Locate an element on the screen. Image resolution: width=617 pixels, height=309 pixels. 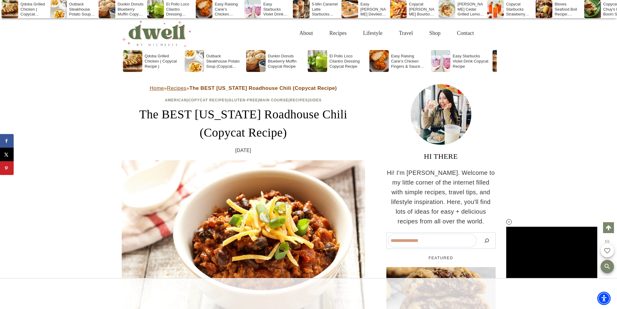
a: Shop is located at coordinates (434, 33).